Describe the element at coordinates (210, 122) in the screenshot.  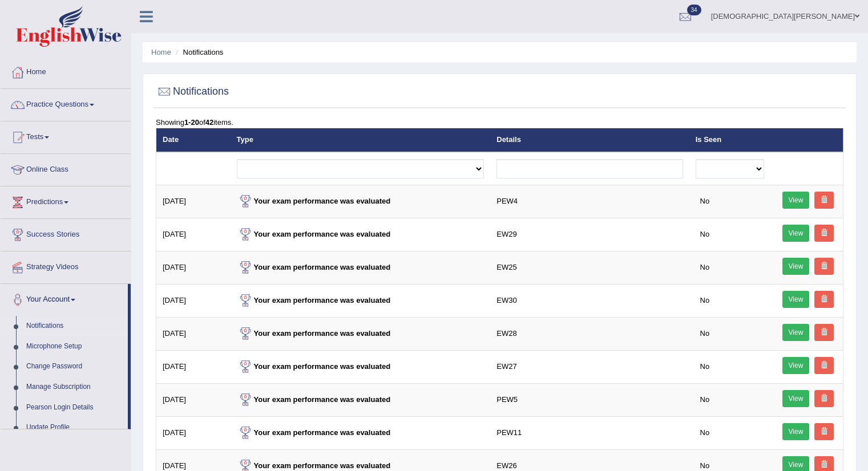
I see `b: 42` at that location.